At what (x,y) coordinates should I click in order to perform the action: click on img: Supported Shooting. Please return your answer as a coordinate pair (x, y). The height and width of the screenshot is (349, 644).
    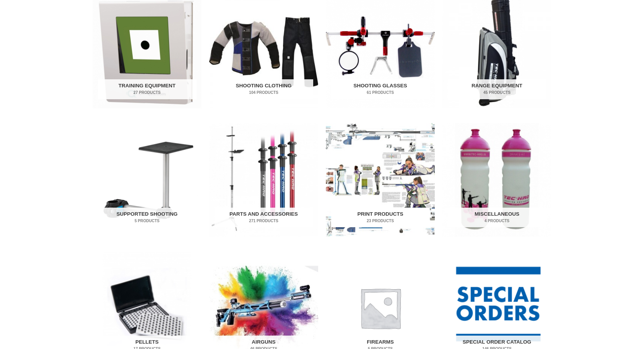
    Looking at the image, I should click on (146, 180).